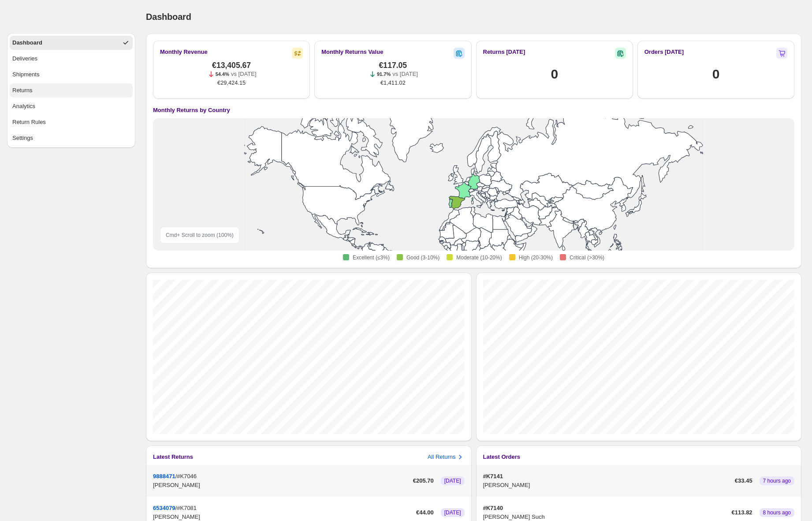 The image size is (812, 521). What do you see at coordinates (173, 457) in the screenshot?
I see `h3: Latest Returns` at bounding box center [173, 457].